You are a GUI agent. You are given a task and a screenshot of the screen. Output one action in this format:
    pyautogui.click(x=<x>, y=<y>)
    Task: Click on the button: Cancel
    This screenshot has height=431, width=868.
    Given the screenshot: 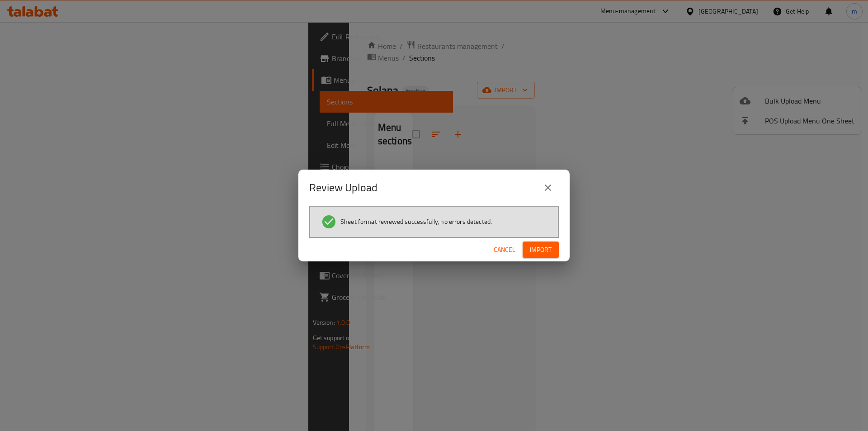 What is the action you would take?
    pyautogui.click(x=504, y=250)
    